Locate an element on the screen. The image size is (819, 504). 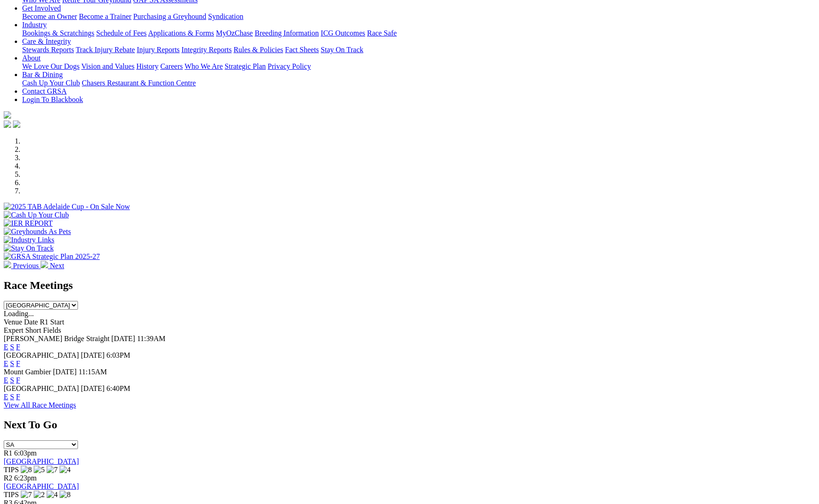
a: Vision and Values is located at coordinates (108, 66).